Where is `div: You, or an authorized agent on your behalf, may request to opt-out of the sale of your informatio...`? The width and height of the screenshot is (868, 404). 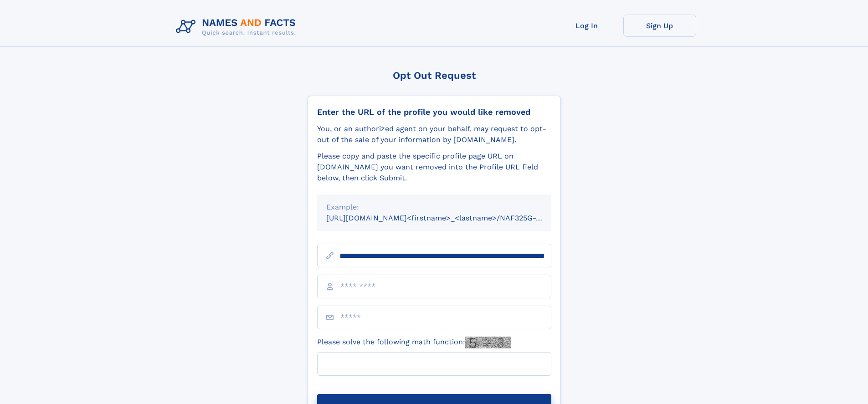
div: You, or an authorized agent on your behalf, may request to opt-out of the sale of your informatio... is located at coordinates (434, 134).